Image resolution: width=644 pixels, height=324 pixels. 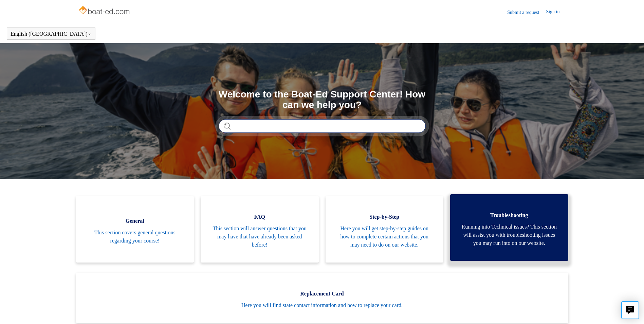 What do you see at coordinates (260, 229) in the screenshot?
I see `a: FAQ This section will answer questions that you may have that have already been asked before!` at bounding box center [260, 229].